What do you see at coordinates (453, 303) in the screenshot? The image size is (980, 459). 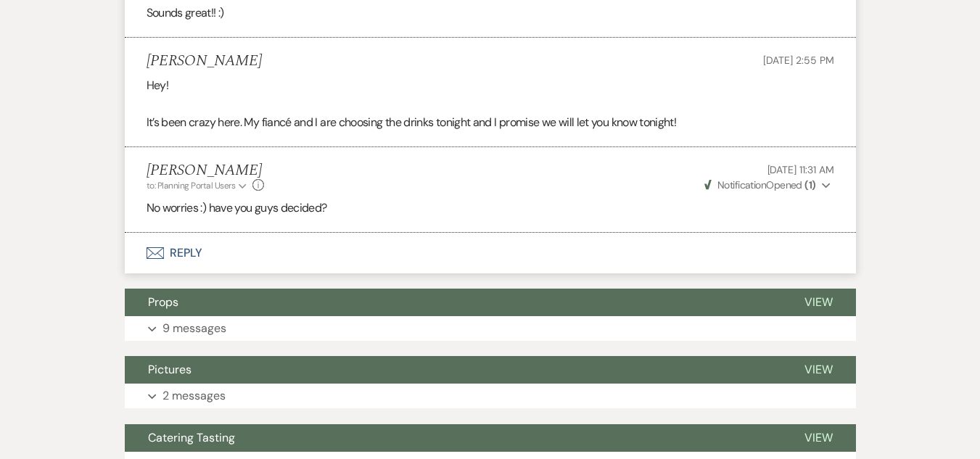 I see `button: Props` at bounding box center [453, 303].